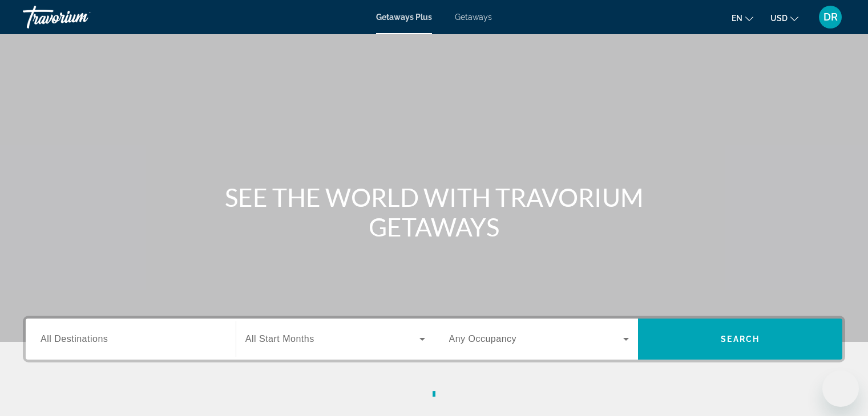 The image size is (868, 416). What do you see at coordinates (741, 339) in the screenshot?
I see `button: Search` at bounding box center [741, 339].